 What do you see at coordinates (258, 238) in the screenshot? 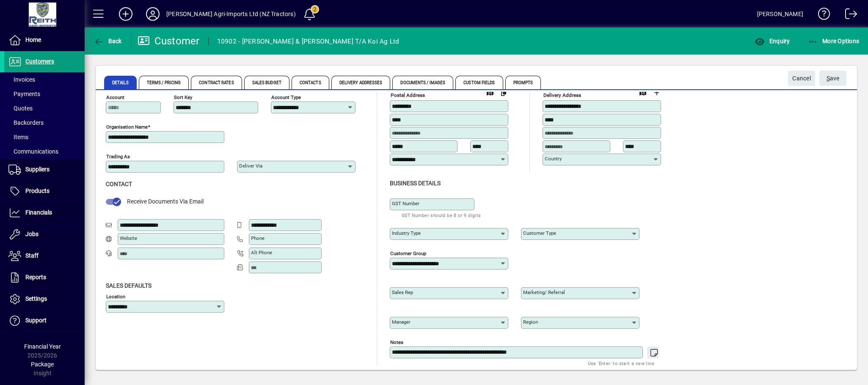
I see `mat-label: Phone` at bounding box center [258, 238].